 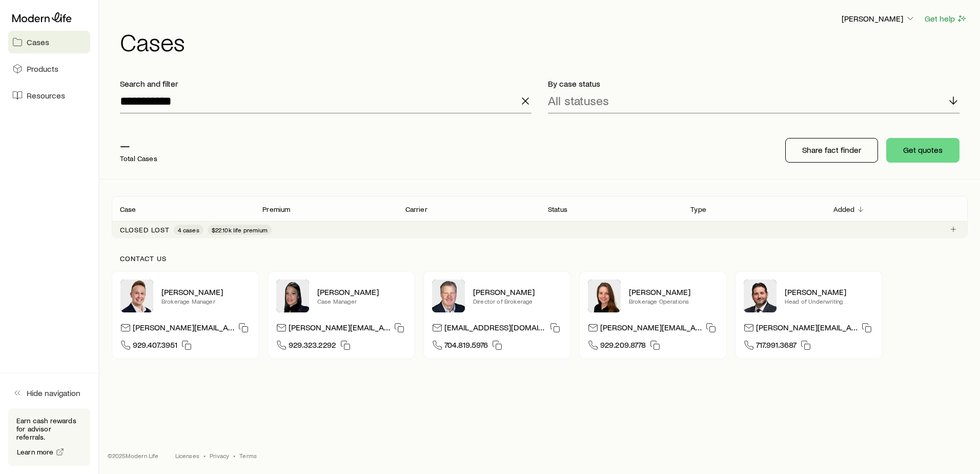 I want to click on span: Resources, so click(x=46, y=95).